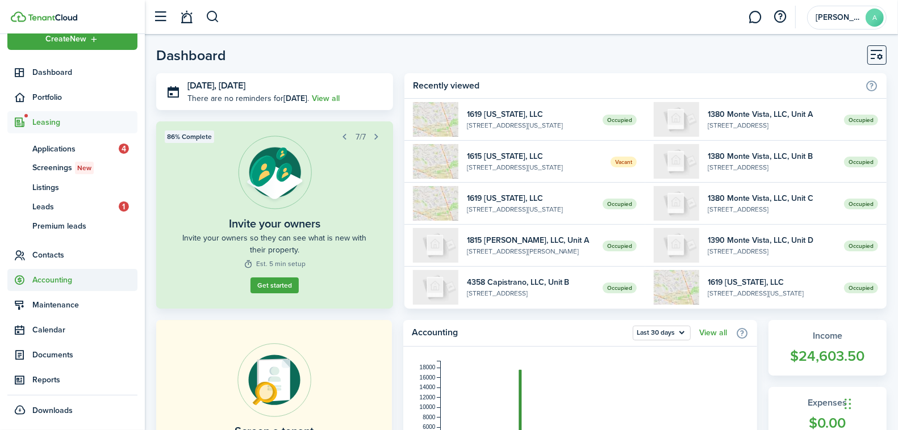 This screenshot has width=898, height=430. I want to click on button: Prev step, so click(345, 137).